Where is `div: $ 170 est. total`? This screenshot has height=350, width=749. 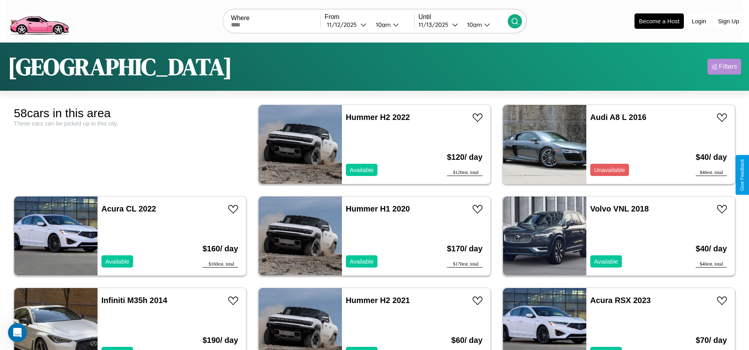 div: $ 170 est. total is located at coordinates (464, 264).